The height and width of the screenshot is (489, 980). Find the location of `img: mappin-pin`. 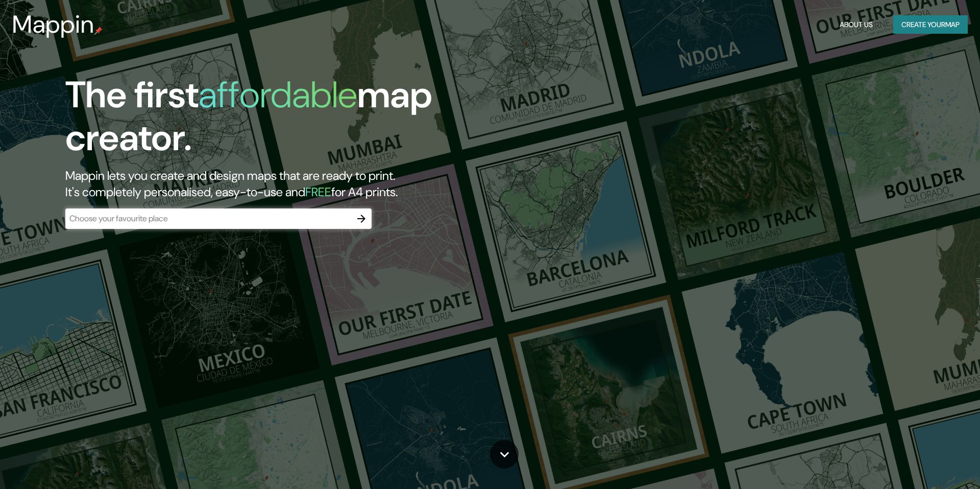

img: mappin-pin is located at coordinates (99, 31).